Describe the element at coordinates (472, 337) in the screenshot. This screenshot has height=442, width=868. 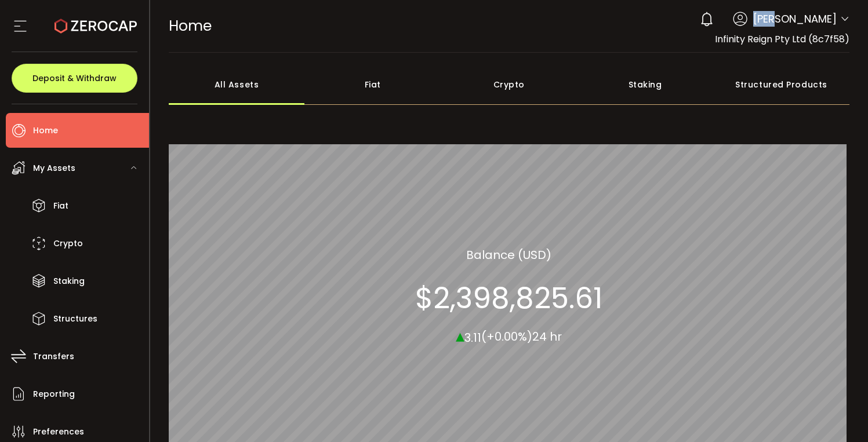
I see `span: 3.11` at that location.